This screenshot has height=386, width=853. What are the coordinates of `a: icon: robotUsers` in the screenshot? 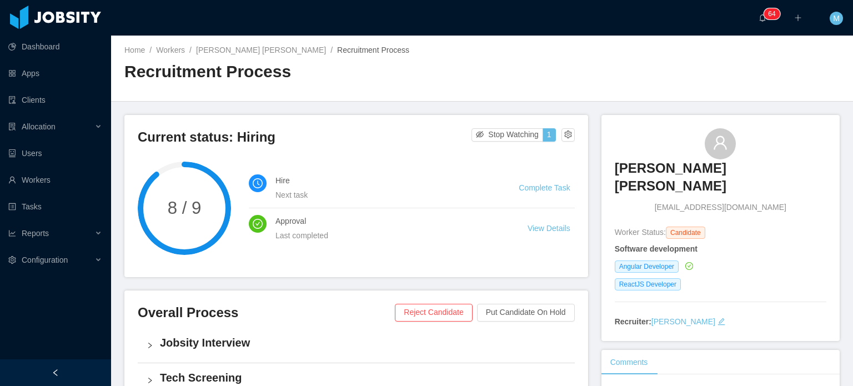 It's located at (55, 153).